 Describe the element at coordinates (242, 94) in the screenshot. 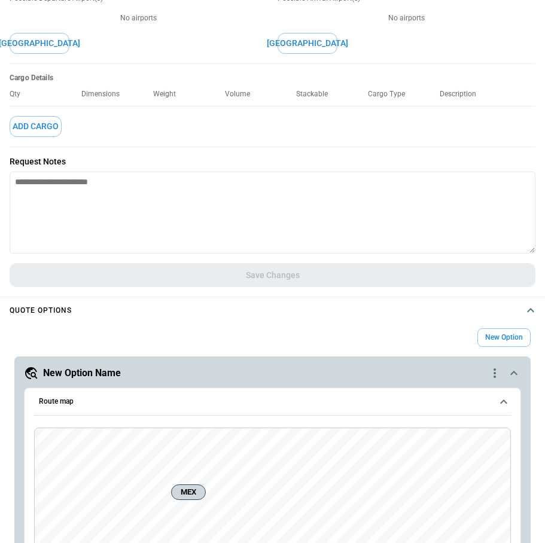

I see `p: Volume` at that location.